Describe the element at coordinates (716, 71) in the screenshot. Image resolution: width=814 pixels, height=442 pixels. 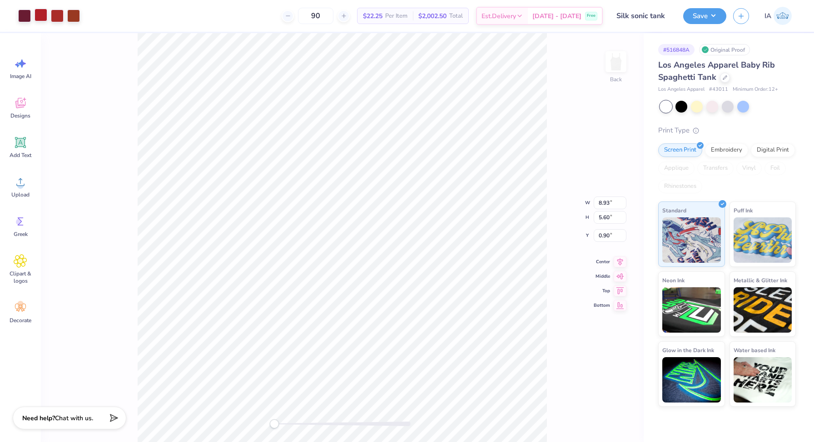
I see `span: Los Angeles Apparel Baby Rib Spaghetti Tank` at that location.